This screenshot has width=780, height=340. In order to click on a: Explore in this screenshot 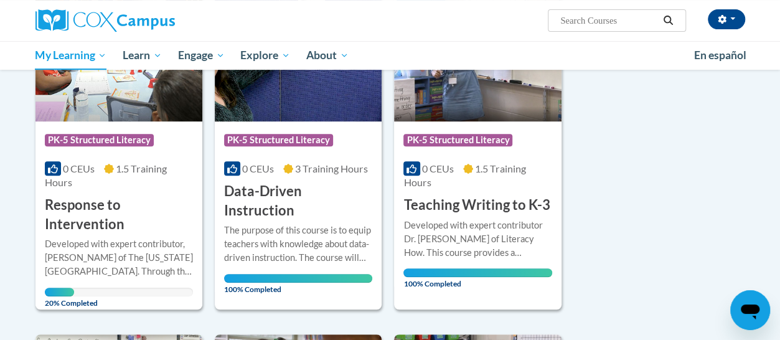, I will do `click(265, 55)`.